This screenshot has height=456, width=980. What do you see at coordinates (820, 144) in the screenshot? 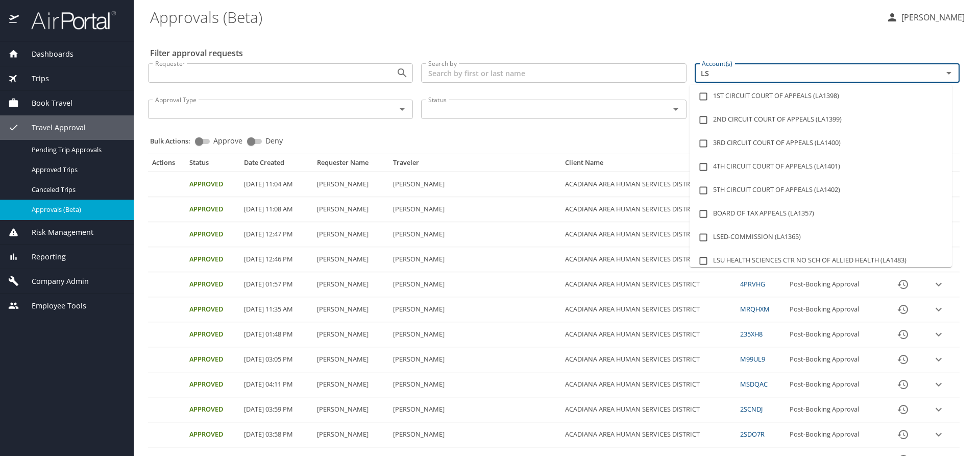
I see `li: 3RD CIRCUIT COURT OF APPEALS (LA1400)` at bounding box center [820, 144].